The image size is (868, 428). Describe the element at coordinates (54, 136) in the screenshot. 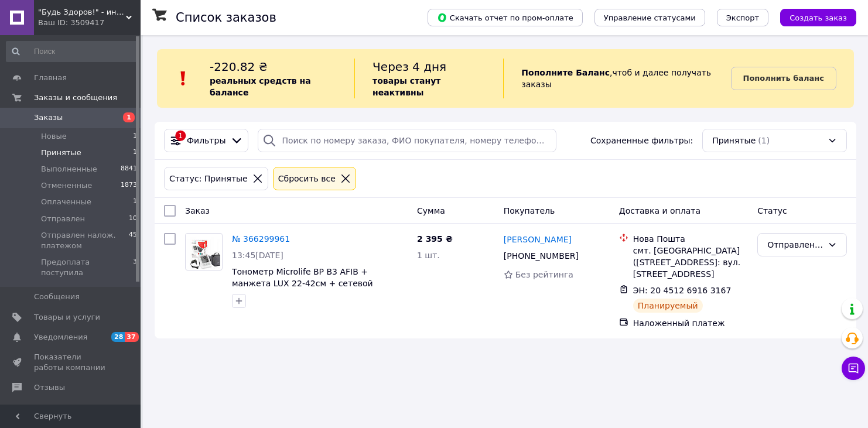

I see `span: Новые` at that location.